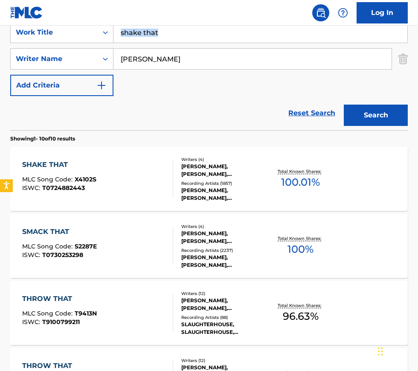 Image resolution: width=418 pixels, height=371 pixels. I want to click on button: Search, so click(376, 115).